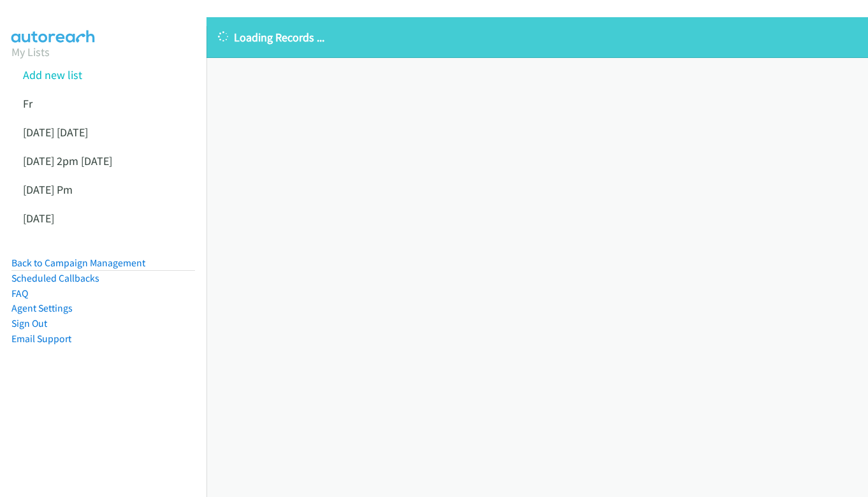 This screenshot has height=497, width=868. What do you see at coordinates (56, 278) in the screenshot?
I see `a: Scheduled Callbacks` at bounding box center [56, 278].